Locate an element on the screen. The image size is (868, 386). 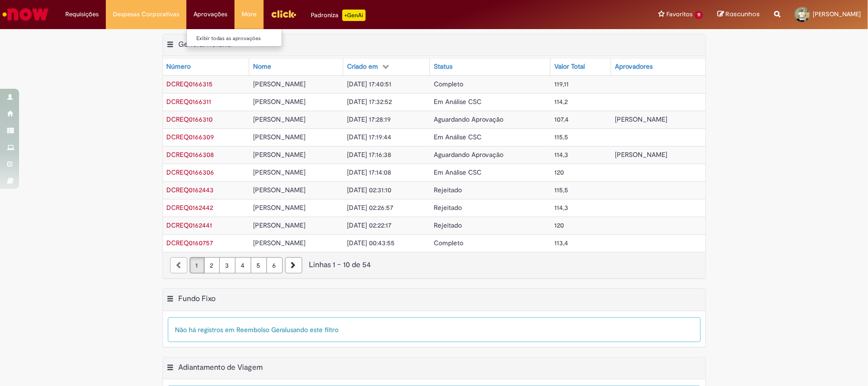
span: DCREQ0162443 is located at coordinates (190, 190).